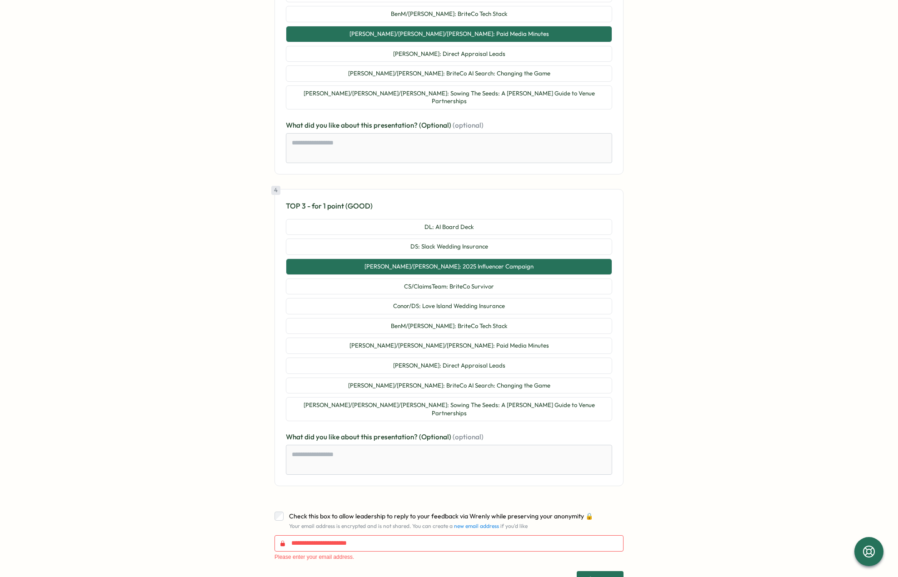 This screenshot has width=898, height=577. I want to click on button: DL: AI Board Deck, so click(449, 227).